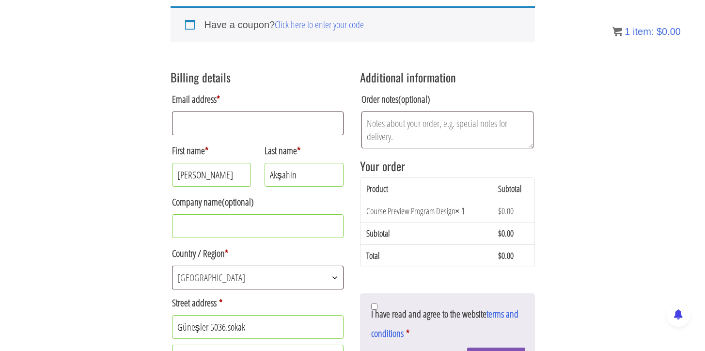 Image resolution: width=705 pixels, height=351 pixels. What do you see at coordinates (353, 24) in the screenshot?
I see `div: Have a coupon?` at bounding box center [353, 24].